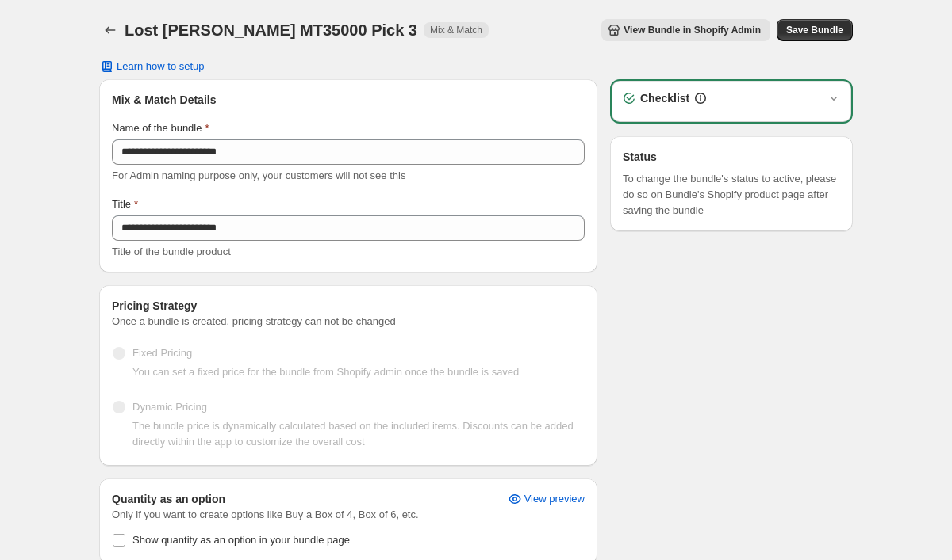  What do you see at coordinates (731, 195) in the screenshot?
I see `span: To change the bundle's status to active, please do so on Bundle's Shopify product page after savi...` at bounding box center [731, 195].